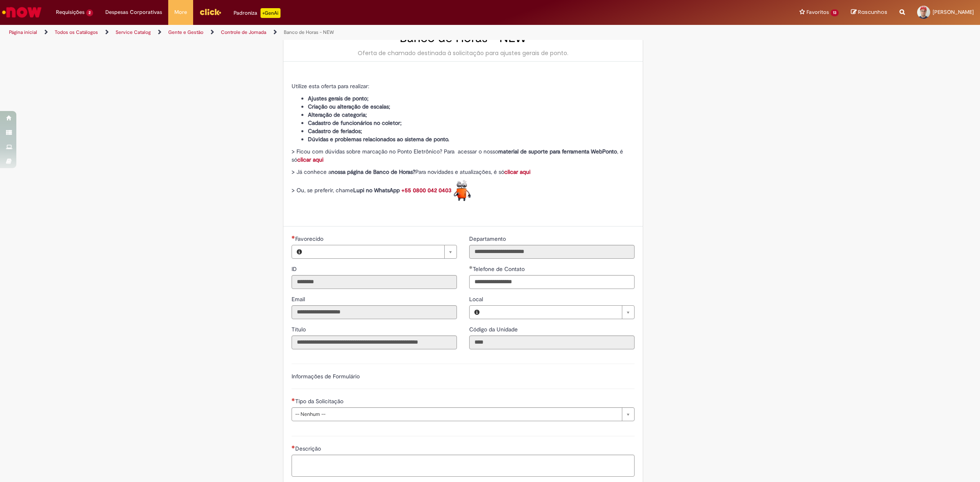 The image size is (980, 482). What do you see at coordinates (299, 252) in the screenshot?
I see `button: Favorecido, Visualizar este registro` at bounding box center [299, 252].